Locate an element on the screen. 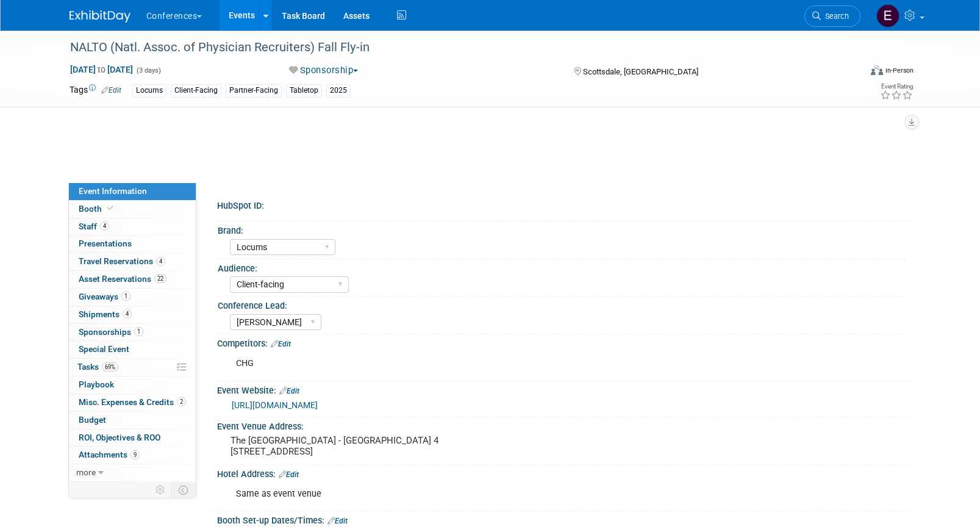 The height and width of the screenshot is (532, 980). a: Budget is located at coordinates (132, 420).